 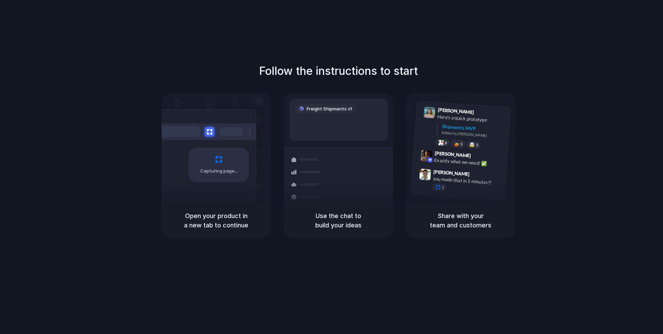 I want to click on div: you made that in 5 minutes?!, so click(x=467, y=181).